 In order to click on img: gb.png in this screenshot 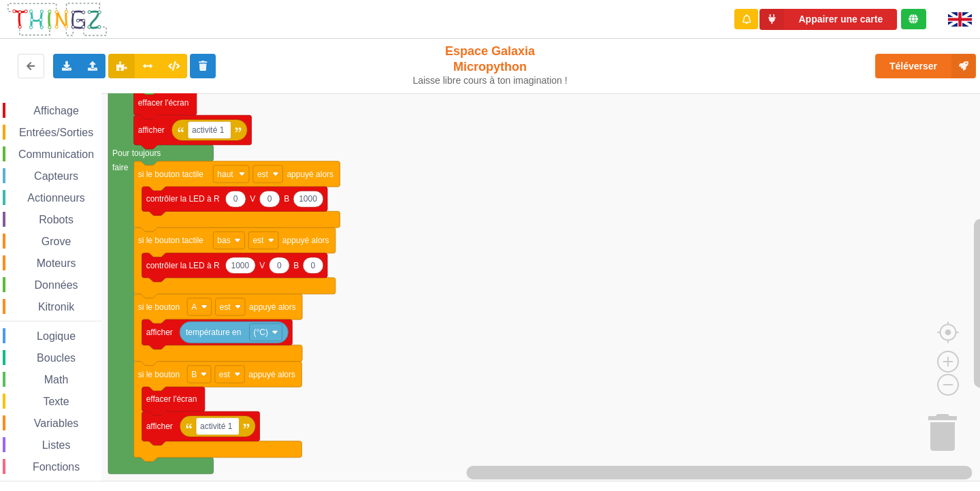, I will do `click(960, 19)`.